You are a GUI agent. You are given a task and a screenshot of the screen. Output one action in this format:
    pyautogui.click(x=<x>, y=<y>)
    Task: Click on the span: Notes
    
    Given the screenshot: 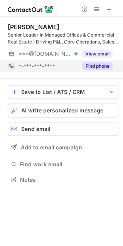 What is the action you would take?
    pyautogui.click(x=68, y=180)
    